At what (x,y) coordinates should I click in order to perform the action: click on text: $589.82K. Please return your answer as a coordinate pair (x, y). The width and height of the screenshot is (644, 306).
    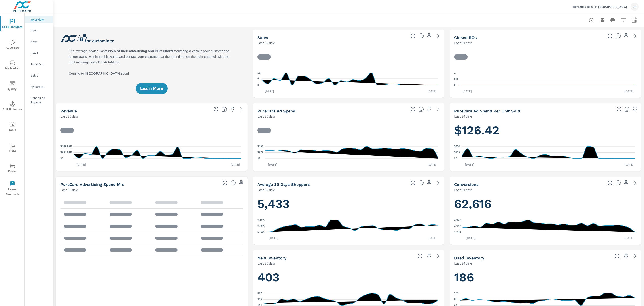
    Looking at the image, I should click on (66, 146).